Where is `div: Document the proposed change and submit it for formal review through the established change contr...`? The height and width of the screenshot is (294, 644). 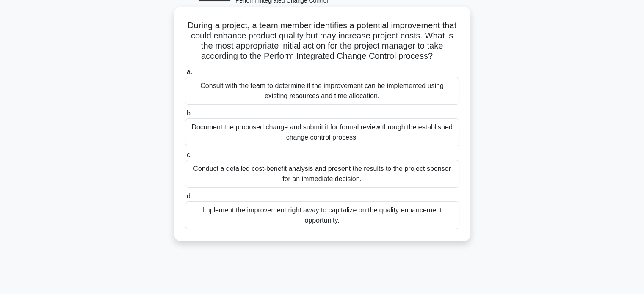 div: Document the proposed change and submit it for formal review through the established change contr... is located at coordinates (322, 133).